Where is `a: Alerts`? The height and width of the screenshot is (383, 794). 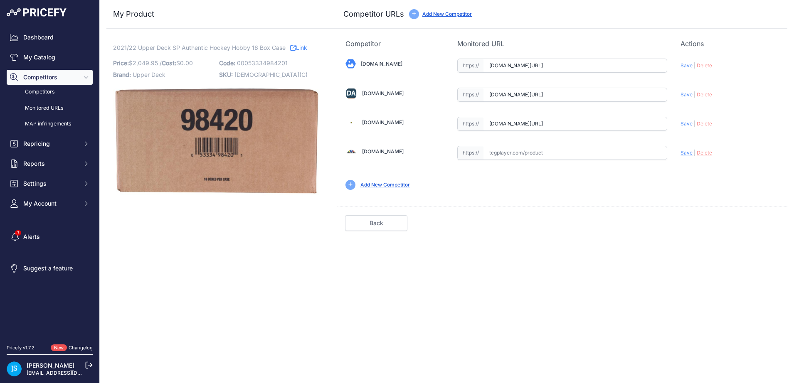 a: Alerts is located at coordinates (49, 237).